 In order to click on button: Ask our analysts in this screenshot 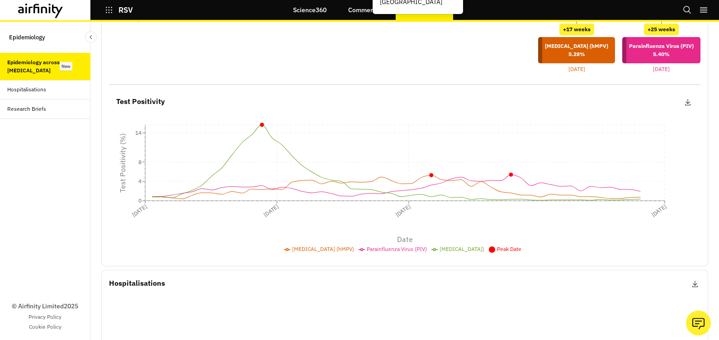, I will do `click(698, 323)`.